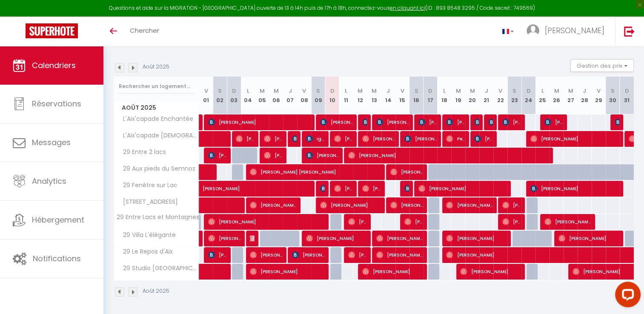 Image resolution: width=644 pixels, height=314 pixels. What do you see at coordinates (252, 238) in the screenshot?
I see `span: Reste l'aprem en plus` at bounding box center [252, 238].